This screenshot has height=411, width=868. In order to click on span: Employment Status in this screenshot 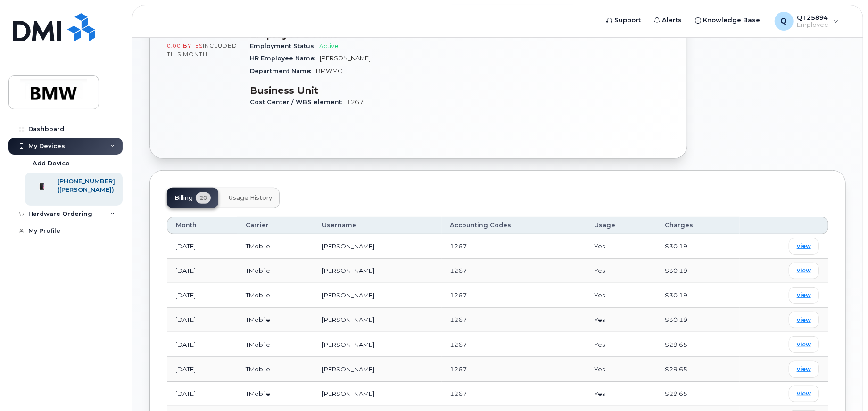, I will do `click(284, 46)`.